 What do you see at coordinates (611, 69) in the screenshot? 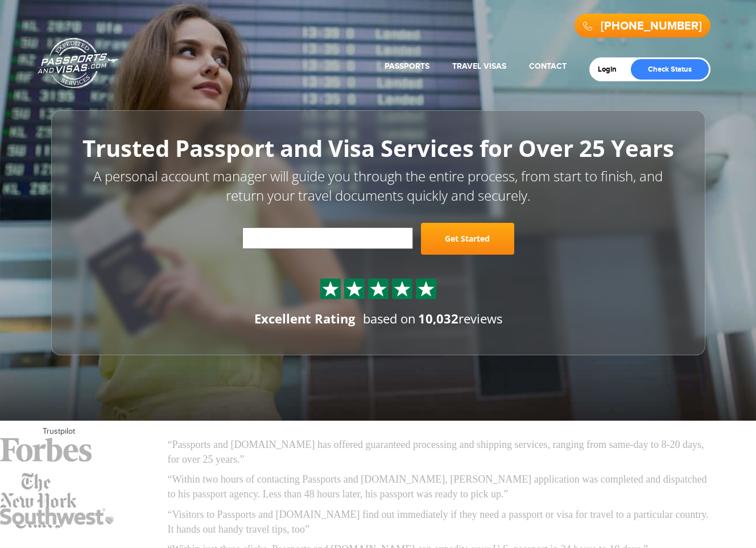
I see `a: Login` at bounding box center [611, 69].